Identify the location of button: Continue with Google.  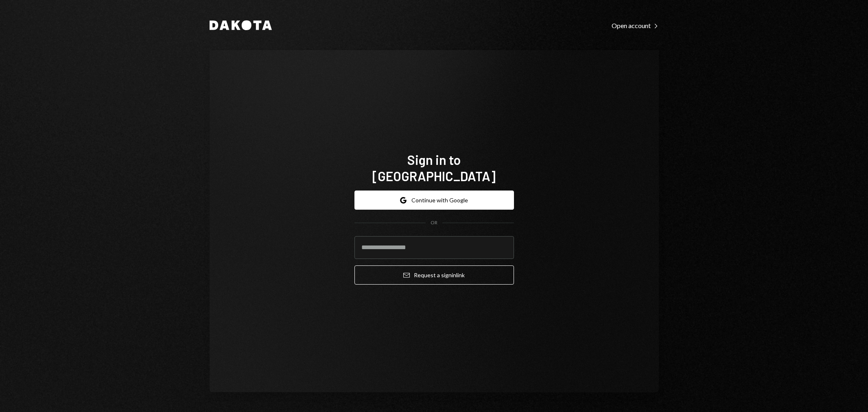
(434, 200).